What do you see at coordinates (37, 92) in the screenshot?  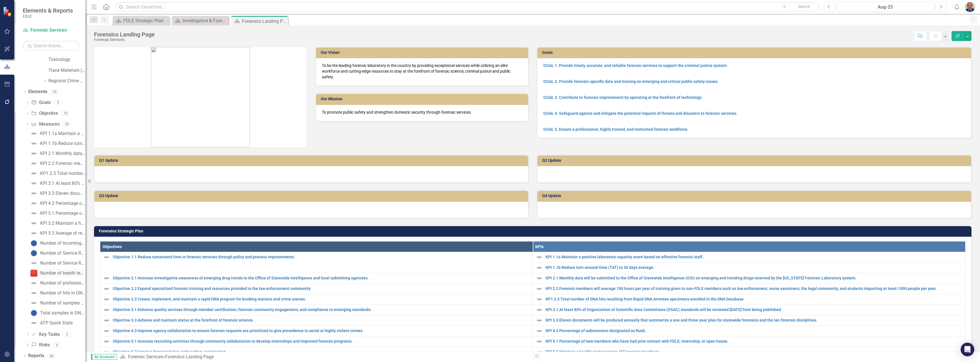 I see `a: Elements` at bounding box center [37, 92].